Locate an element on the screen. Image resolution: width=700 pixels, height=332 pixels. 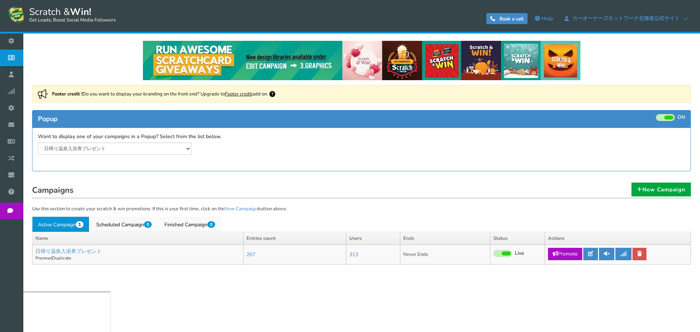
div: Do you want to display your branding on the front end? Upgrade to add on. is located at coordinates (361, 94).